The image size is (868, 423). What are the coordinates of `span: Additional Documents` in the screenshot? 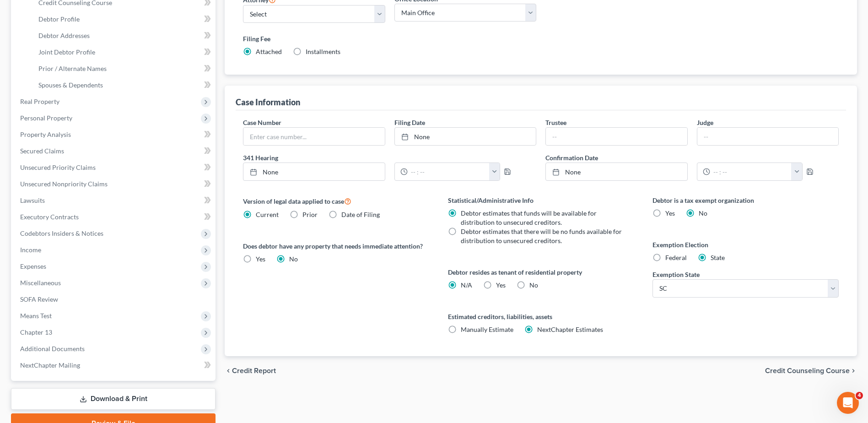 It's located at (52, 348).